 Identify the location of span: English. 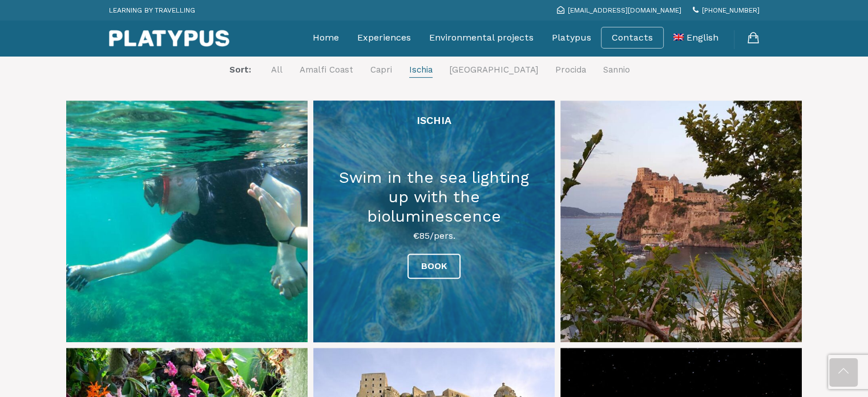
(702, 37).